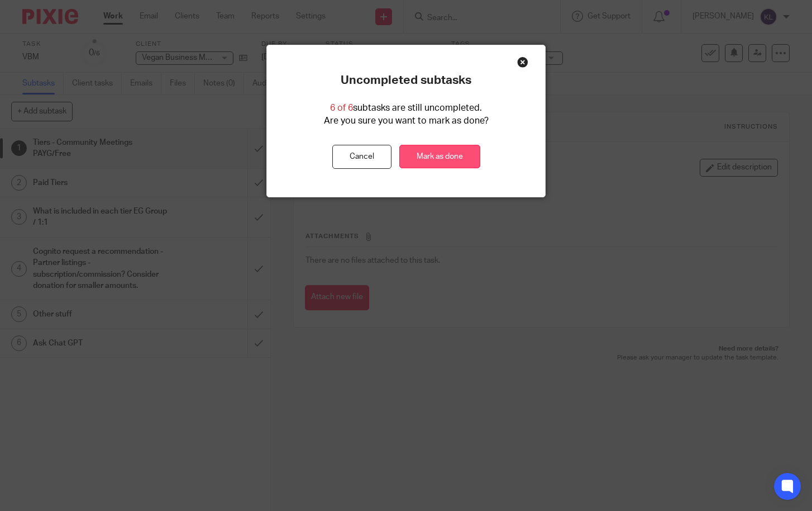  Describe the element at coordinates (523, 62) in the screenshot. I see `div: Close this dialog window` at that location.